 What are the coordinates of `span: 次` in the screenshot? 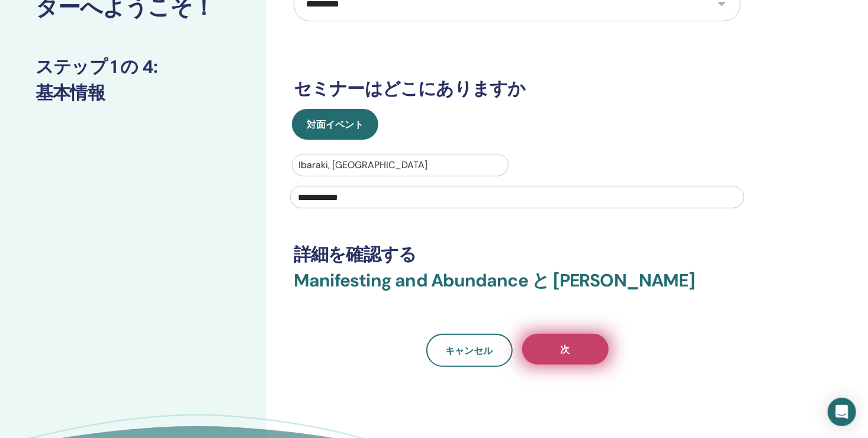 It's located at (566, 349).